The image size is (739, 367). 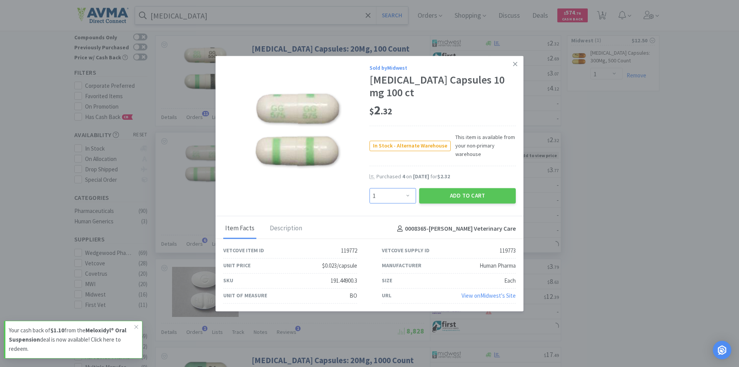 I want to click on strong: $1.10, so click(x=57, y=330).